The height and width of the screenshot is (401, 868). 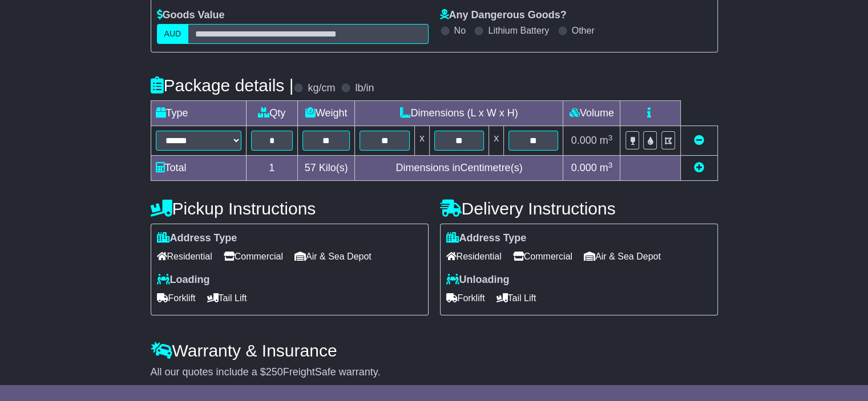 What do you see at coordinates (272, 113) in the screenshot?
I see `td: Qty` at bounding box center [272, 113].